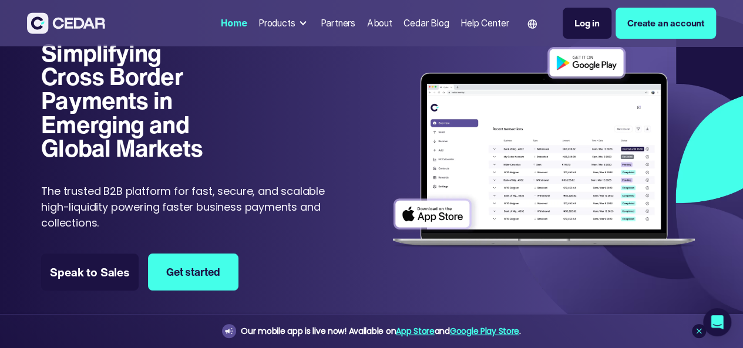 The height and width of the screenshot is (348, 743). Describe the element at coordinates (379, 23) in the screenshot. I see `a: About` at that location.